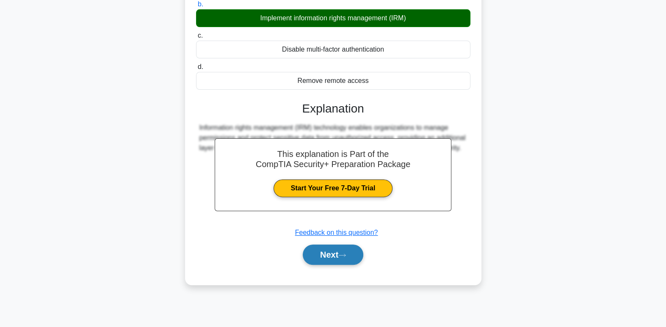  What do you see at coordinates (333, 255) in the screenshot?
I see `button: Next` at bounding box center [333, 255].